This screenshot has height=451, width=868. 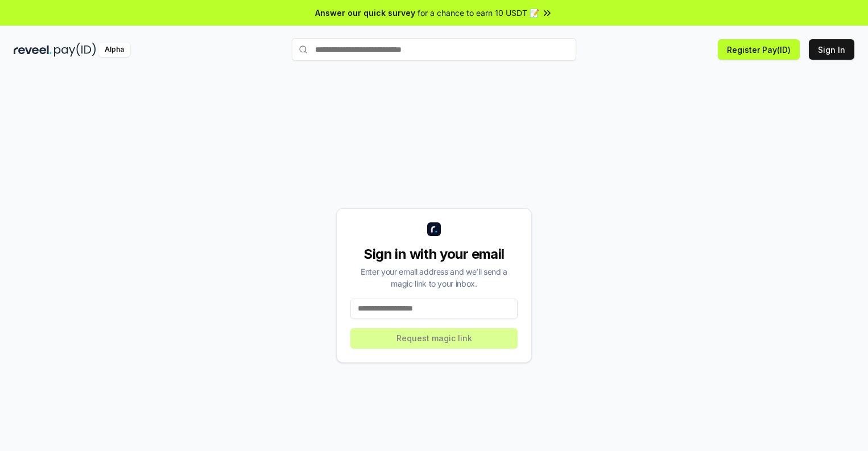 I want to click on span: for a chance to earn 10 USDT 📝, so click(x=478, y=12).